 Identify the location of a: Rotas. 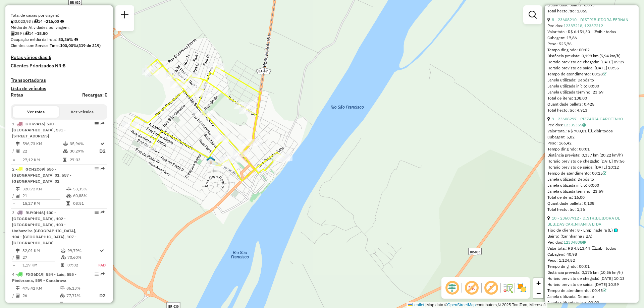
(17, 95).